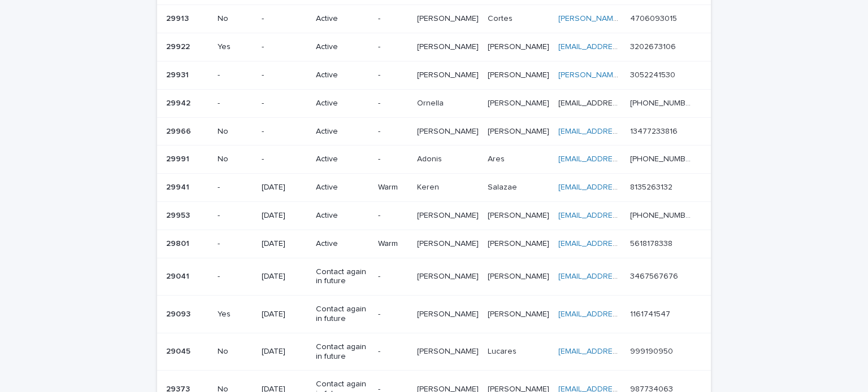 The width and height of the screenshot is (868, 392). What do you see at coordinates (431, 102) in the screenshot?
I see `p: Ornella` at bounding box center [431, 102].